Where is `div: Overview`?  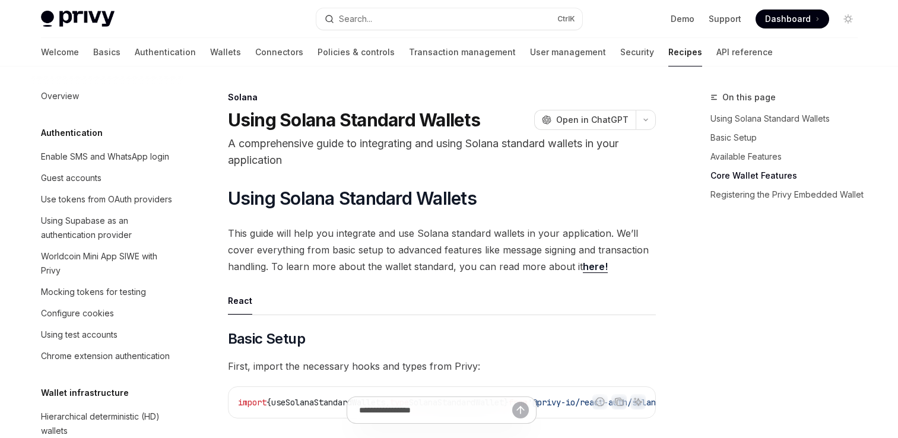
div: Overview is located at coordinates (60, 96).